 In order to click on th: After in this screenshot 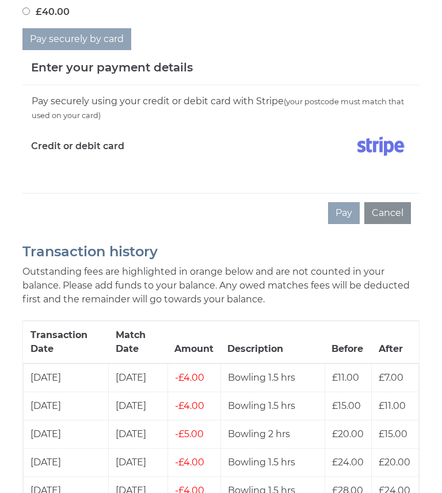, I will do `click(395, 342)`.